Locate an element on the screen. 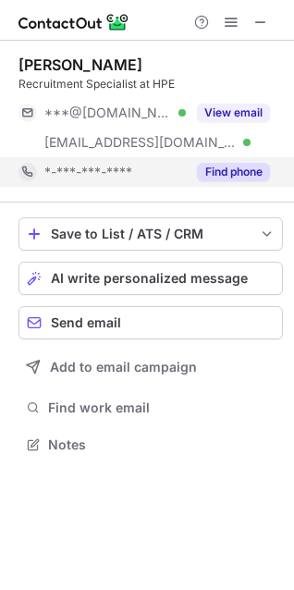 The image size is (294, 590). span: Send email is located at coordinates (86, 323).